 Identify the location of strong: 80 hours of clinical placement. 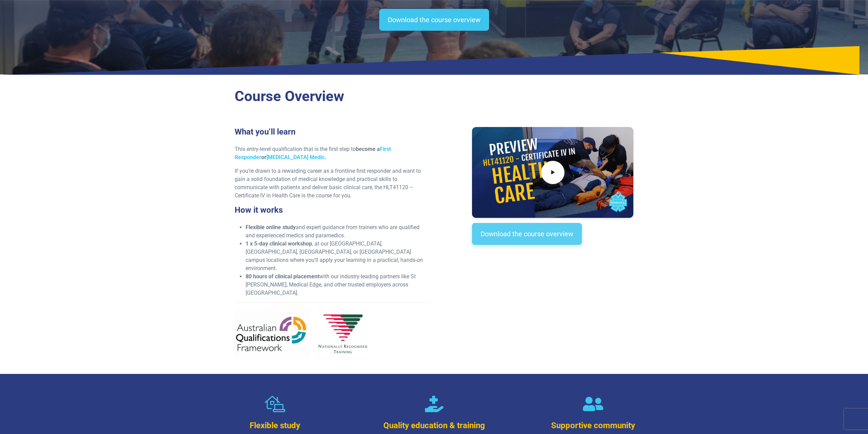
(283, 276).